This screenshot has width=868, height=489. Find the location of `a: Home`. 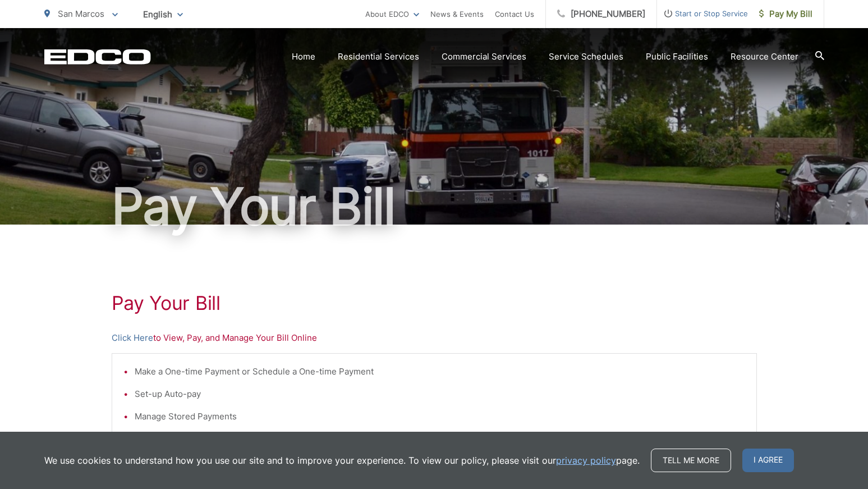

a: Home is located at coordinates (304, 57).